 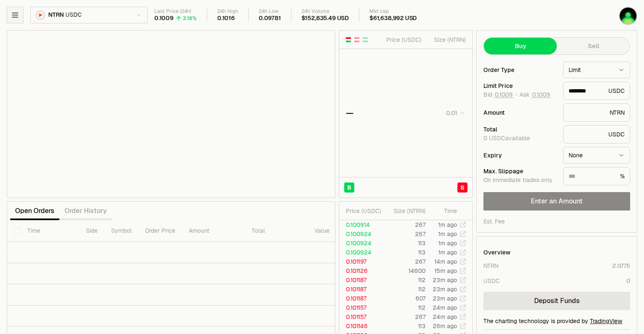 I want to click on th: Time, so click(x=50, y=231).